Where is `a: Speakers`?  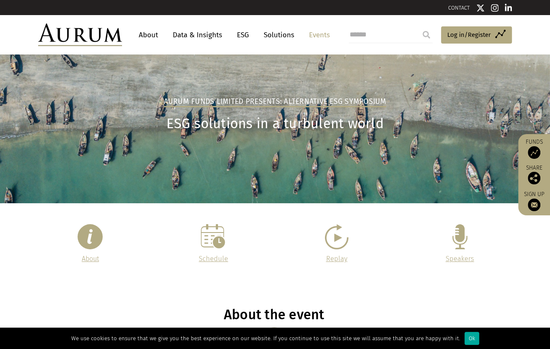 a: Speakers is located at coordinates (460, 259).